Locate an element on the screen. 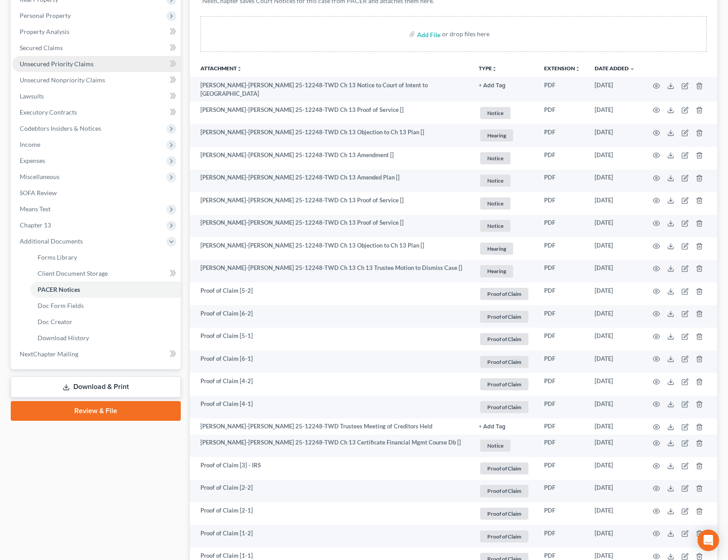 This screenshot has height=560, width=728. td: Proof of Claim [6-2] is located at coordinates (330, 316).